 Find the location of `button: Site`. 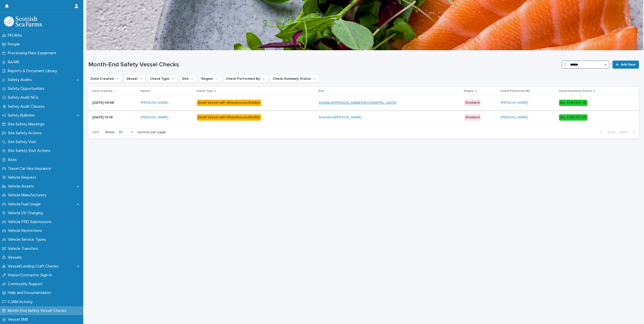

button: Site is located at coordinates (188, 79).